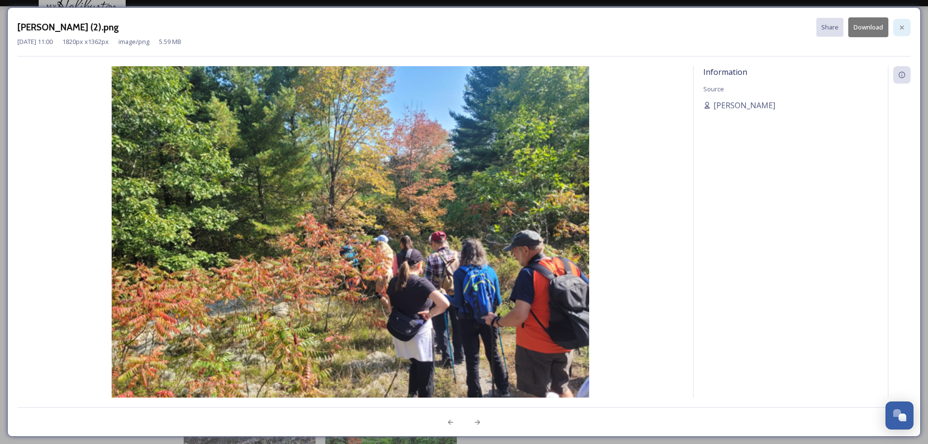  Describe the element at coordinates (868, 27) in the screenshot. I see `button: Download` at that location.